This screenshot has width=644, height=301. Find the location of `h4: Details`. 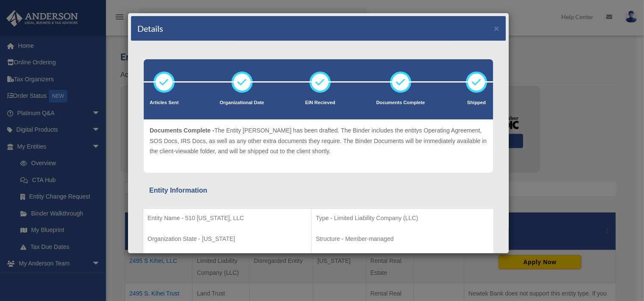

h4: Details is located at coordinates (150, 28).